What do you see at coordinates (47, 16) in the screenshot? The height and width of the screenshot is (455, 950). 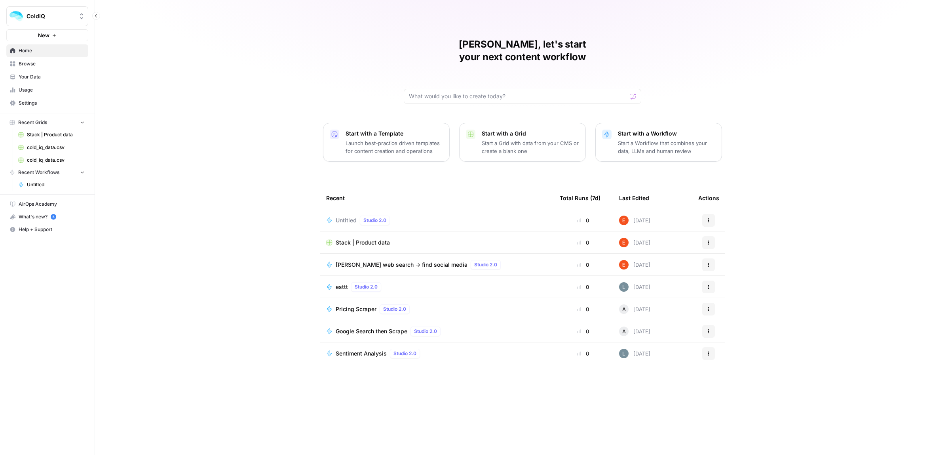 I see `button: Workspace: ColdiQ` at bounding box center [47, 16].